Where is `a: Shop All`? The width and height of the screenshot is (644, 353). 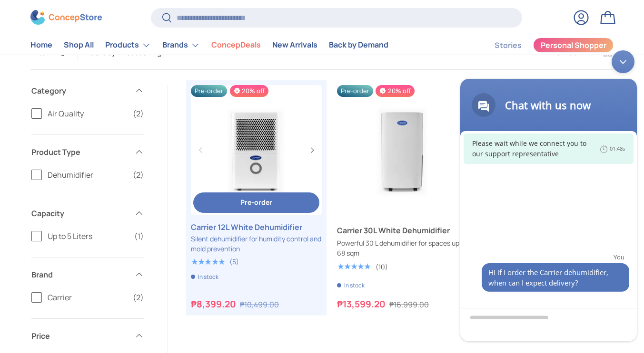 a: Shop All is located at coordinates (79, 45).